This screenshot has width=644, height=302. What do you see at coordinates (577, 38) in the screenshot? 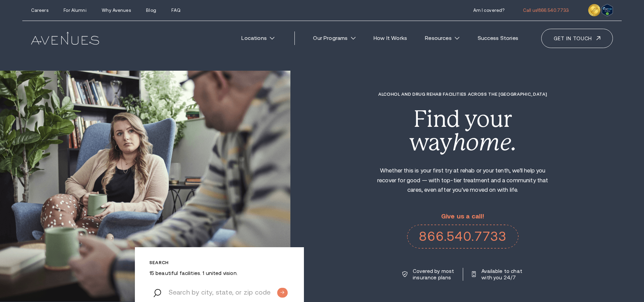
I see `a: Get in touch` at bounding box center [577, 38].